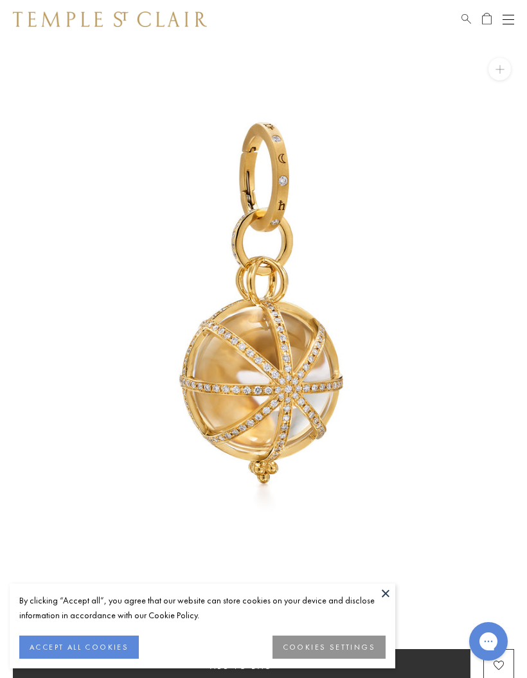  Describe the element at coordinates (79, 647) in the screenshot. I see `button: ACCEPT ALL COOKIES` at that location.